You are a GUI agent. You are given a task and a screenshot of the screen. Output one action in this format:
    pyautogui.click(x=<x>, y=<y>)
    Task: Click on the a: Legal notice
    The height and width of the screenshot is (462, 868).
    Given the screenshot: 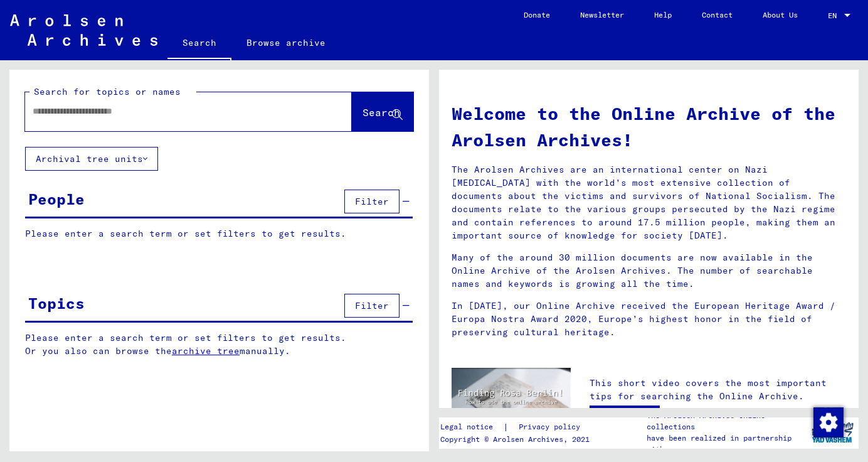 What is the action you would take?
    pyautogui.click(x=471, y=427)
    